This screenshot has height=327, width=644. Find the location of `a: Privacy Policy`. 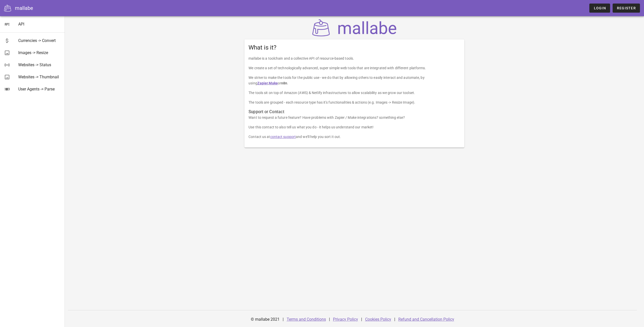

a: Privacy Policy is located at coordinates (346, 319).